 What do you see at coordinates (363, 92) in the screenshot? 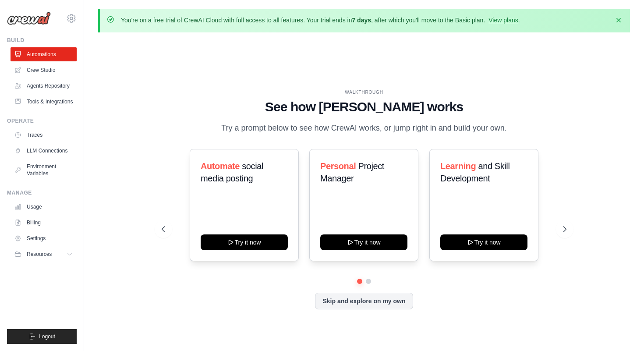
I see `div: WALKTHROUGH` at bounding box center [363, 92].